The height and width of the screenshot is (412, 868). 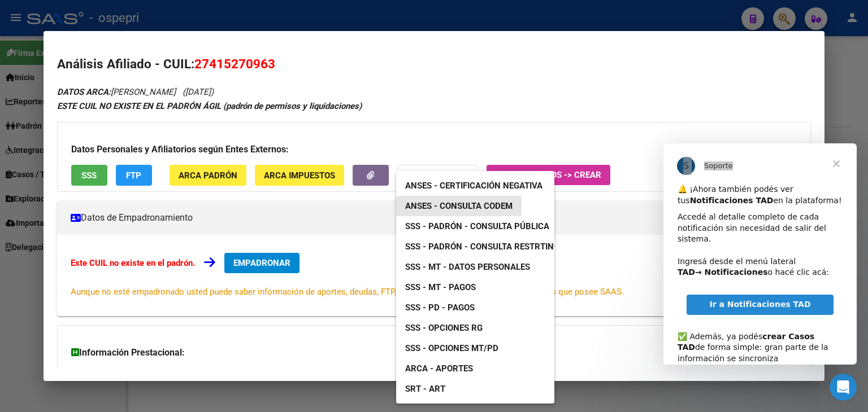 What do you see at coordinates (434, 64) in the screenshot?
I see `h2: Análisis Afiliado - CUIL:` at bounding box center [434, 64].